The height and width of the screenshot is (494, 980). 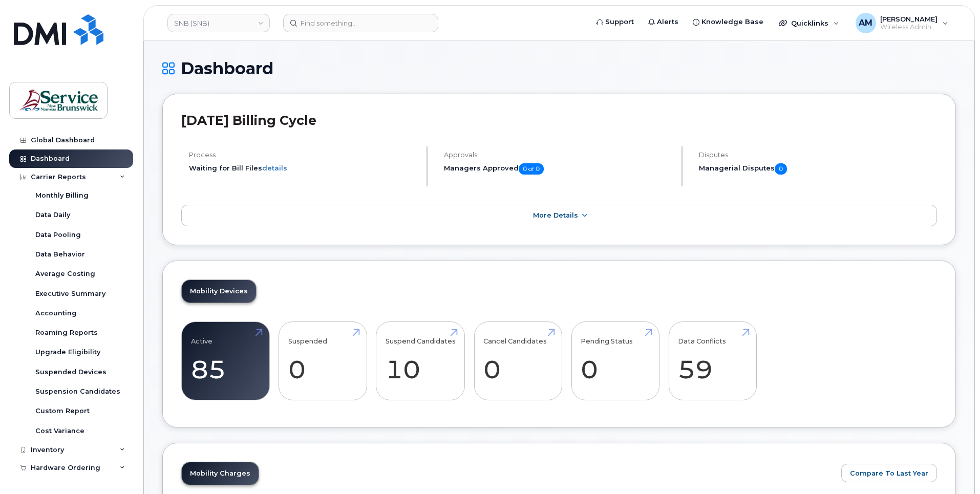 I want to click on h5: Managers Approved, so click(x=558, y=169).